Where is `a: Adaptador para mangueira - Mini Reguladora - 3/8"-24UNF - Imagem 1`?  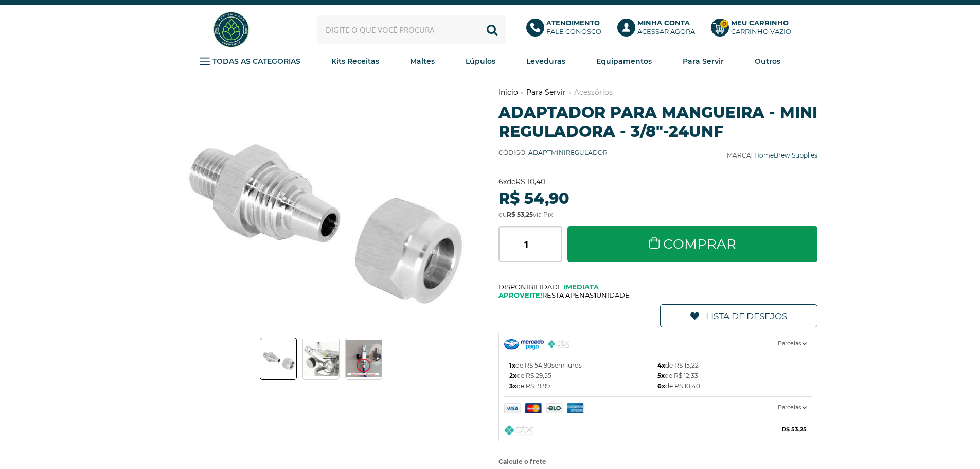 a: Adaptador para mangueira - Mini Reguladora - 3/8"-24UNF - Imagem 1 is located at coordinates (279, 359).